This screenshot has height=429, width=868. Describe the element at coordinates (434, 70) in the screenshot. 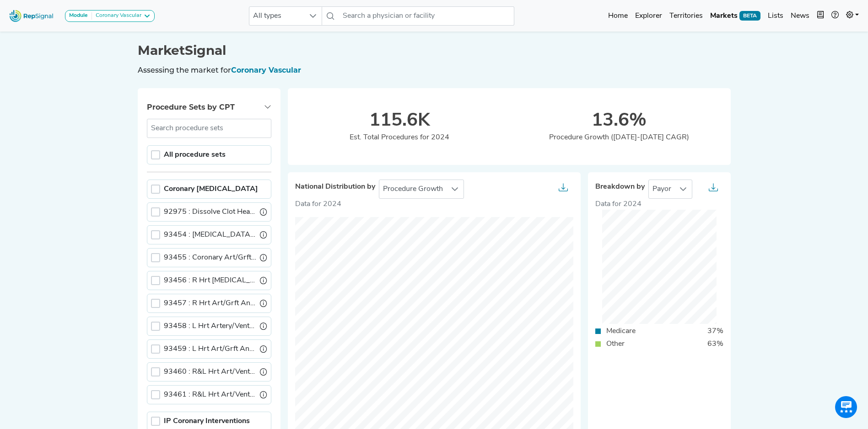

I see `h6: Assessing the market for` at that location.